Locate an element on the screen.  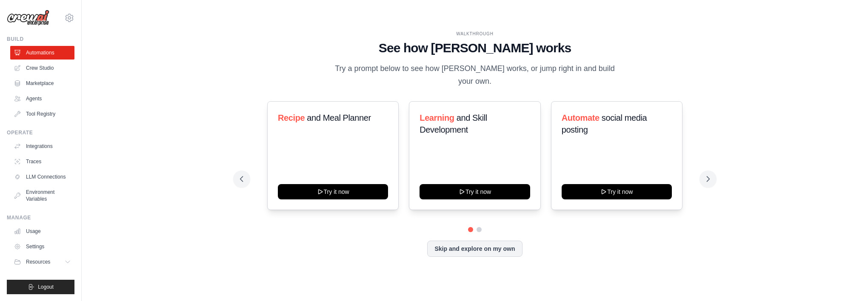
div: Build is located at coordinates (40, 39).